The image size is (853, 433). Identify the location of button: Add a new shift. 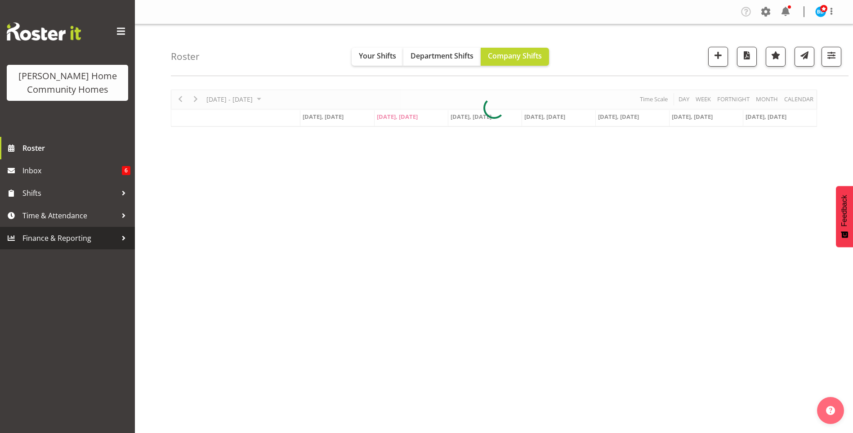
(718, 57).